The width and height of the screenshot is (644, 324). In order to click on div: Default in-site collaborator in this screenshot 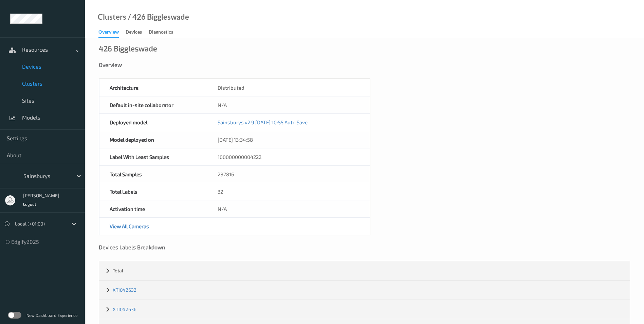, I will do `click(154, 105)`.